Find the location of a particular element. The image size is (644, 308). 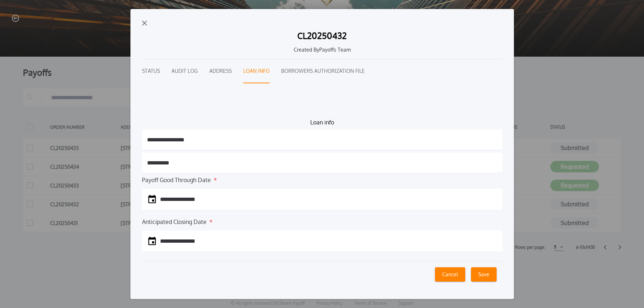

h1: Loan info is located at coordinates (322, 123).